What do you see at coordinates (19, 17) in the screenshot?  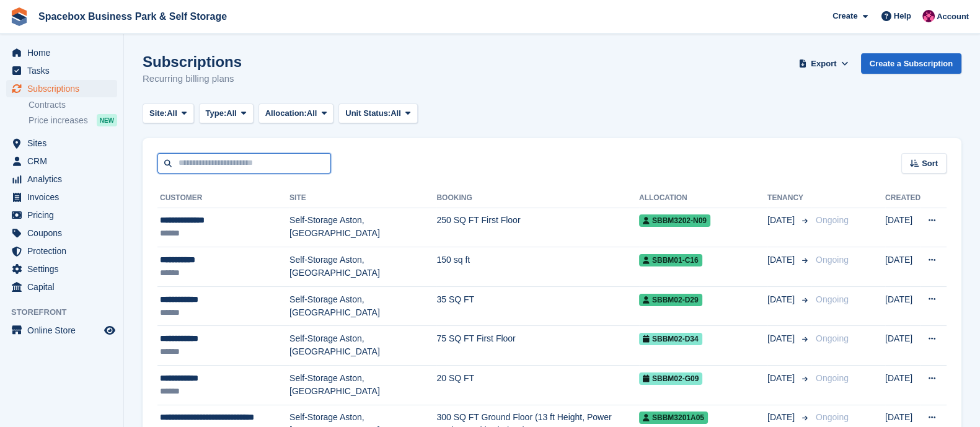 I see `img: stora-icon-8386f47178a22dfd0bd8f6a31ec36ba5ce8667c1dd55bd0f319d3a0aa187defe.svg` at bounding box center [19, 17].